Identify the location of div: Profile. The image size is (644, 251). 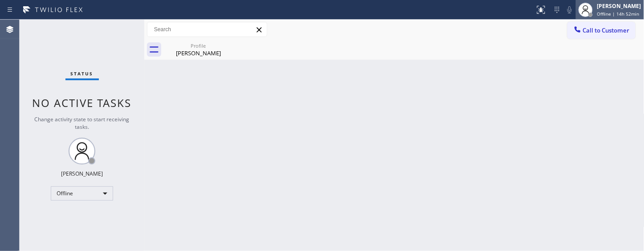
(198, 46).